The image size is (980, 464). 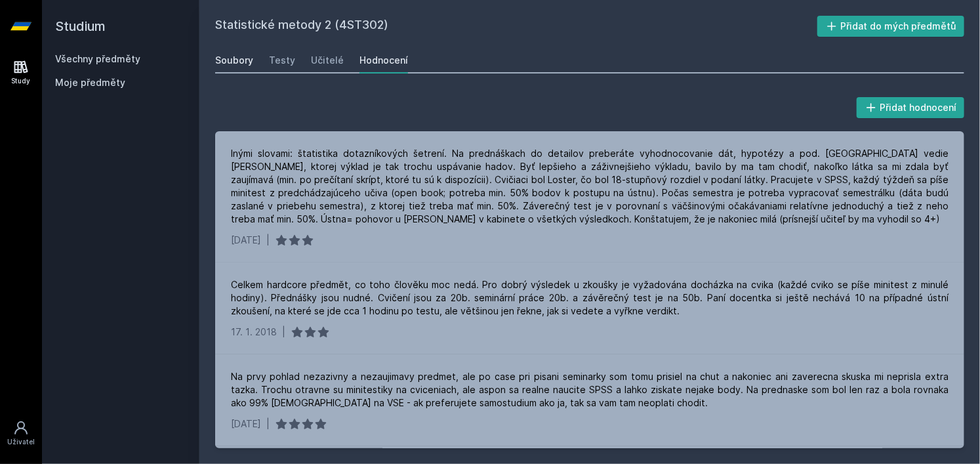 What do you see at coordinates (590, 390) in the screenshot?
I see `div: Na prvy pohlad nezazivny a nezaujimavy predmet, ale po case pri pisani seminarky som tomu prisiel...` at bounding box center [590, 390].